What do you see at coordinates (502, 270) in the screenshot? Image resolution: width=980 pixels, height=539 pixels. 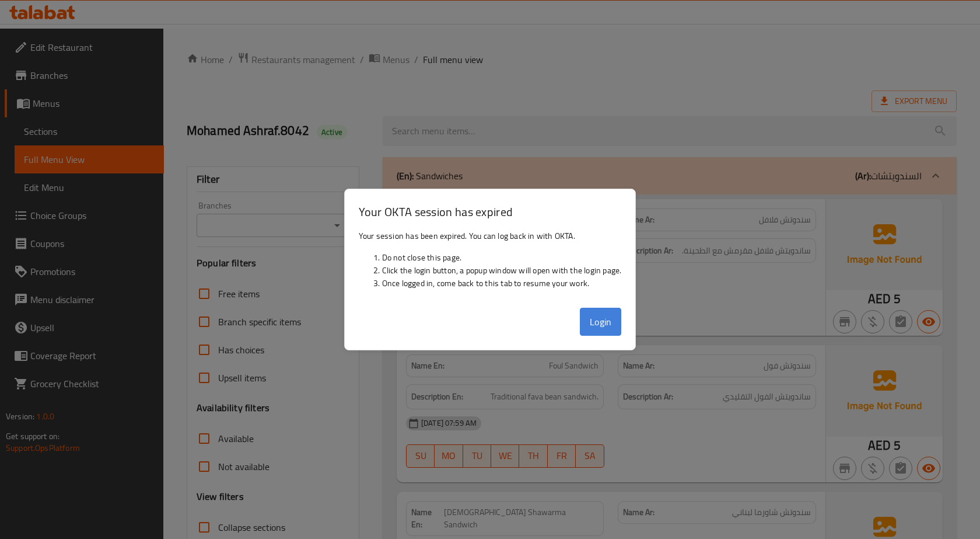 I see `li: Click the login button, a popup window will open with the login page.` at bounding box center [502, 270].